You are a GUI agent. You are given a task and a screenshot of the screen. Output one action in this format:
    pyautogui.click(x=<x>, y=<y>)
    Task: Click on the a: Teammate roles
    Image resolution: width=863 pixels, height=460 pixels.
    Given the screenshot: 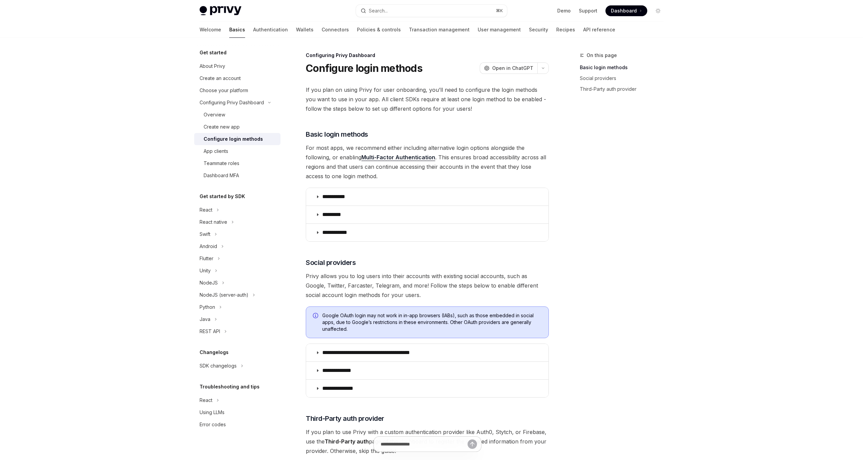 What is the action you would take?
    pyautogui.click(x=237, y=163)
    